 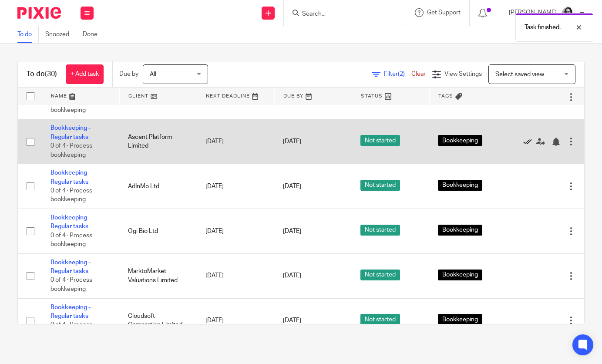 I want to click on span: All, so click(x=153, y=75).